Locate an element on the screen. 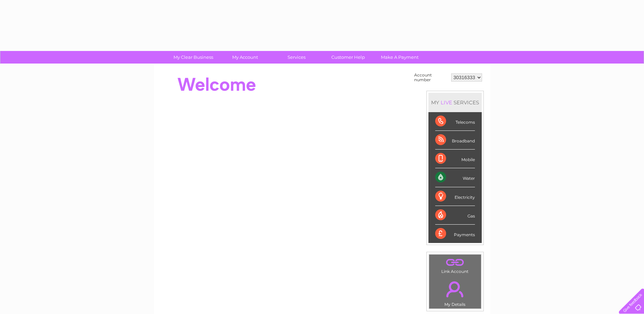 Image resolution: width=644 pixels, height=314 pixels. div: Telecoms is located at coordinates (455, 121).